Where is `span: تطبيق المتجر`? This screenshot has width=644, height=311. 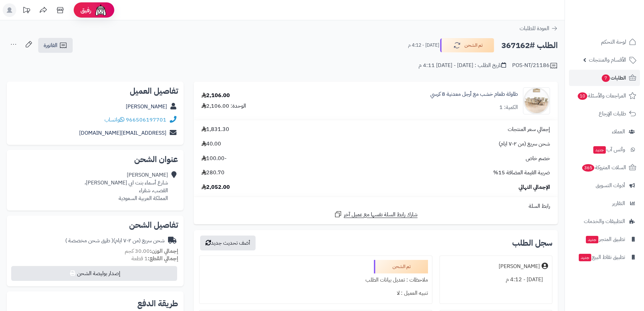 span: تطبيق المتجر is located at coordinates (606, 239).